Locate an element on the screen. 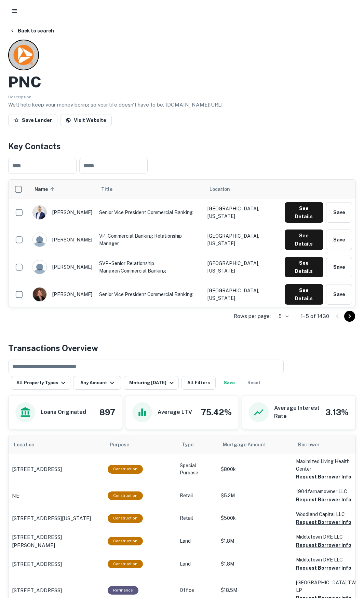 The image size is (364, 598). div: scrollable content is located at coordinates (182, 243).